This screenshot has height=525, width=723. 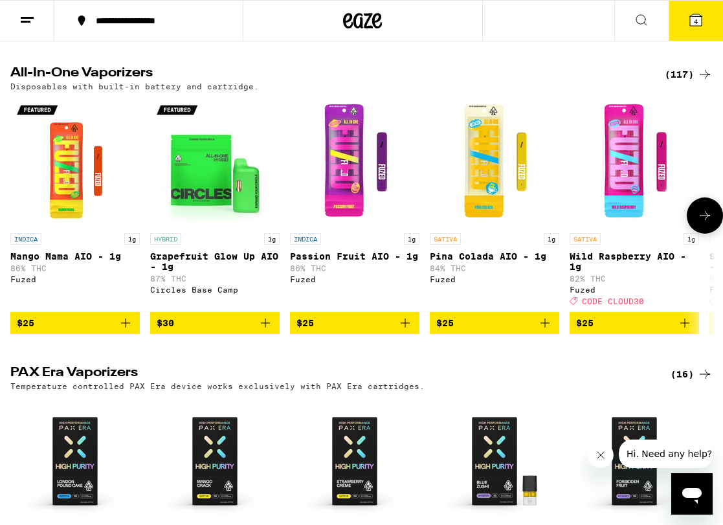 What do you see at coordinates (494, 256) in the screenshot?
I see `p: Pina Colada AIO - 1g` at bounding box center [494, 256].